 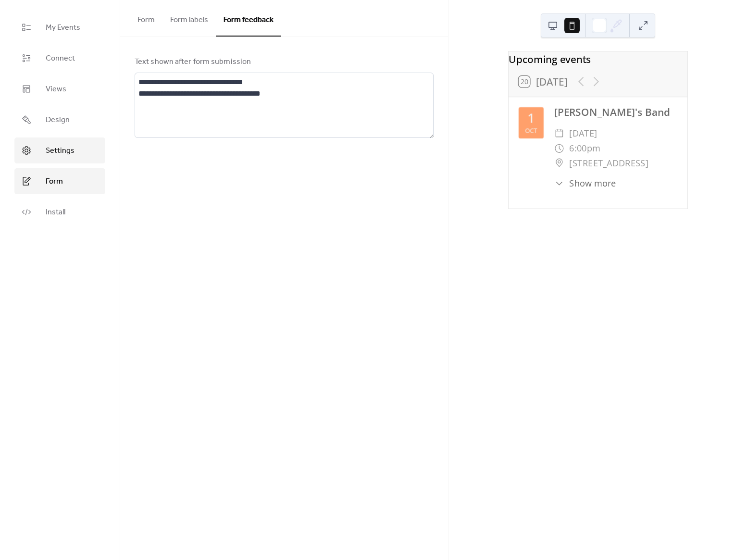 What do you see at coordinates (60, 27) in the screenshot?
I see `a: My Events` at bounding box center [60, 27].